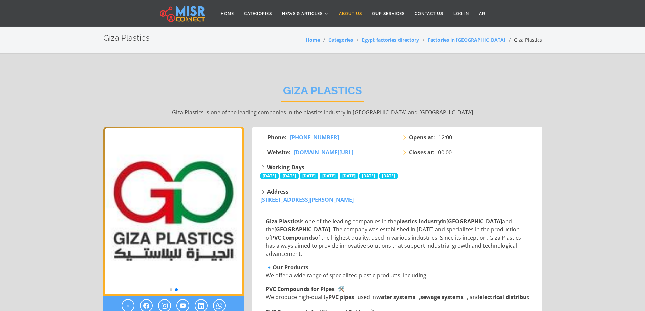 The image size is (645, 311). I want to click on span: Go to slide 1, so click(171, 290).